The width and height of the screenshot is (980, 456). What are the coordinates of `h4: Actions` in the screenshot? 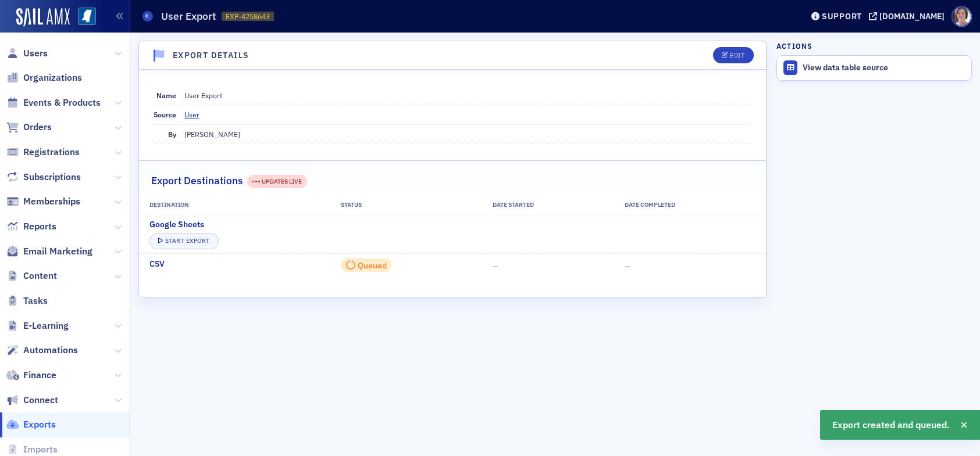 It's located at (795, 46).